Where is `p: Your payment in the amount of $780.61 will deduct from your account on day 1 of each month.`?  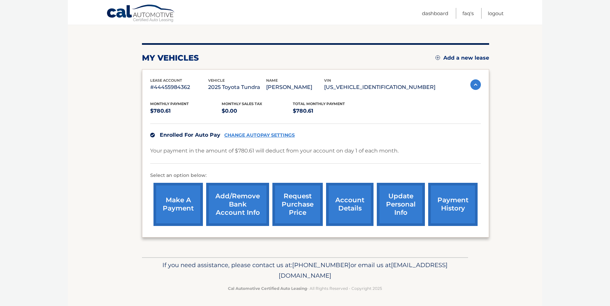
p: Your payment in the amount of $780.61 will deduct from your account on day 1 of each month. is located at coordinates (274, 151).